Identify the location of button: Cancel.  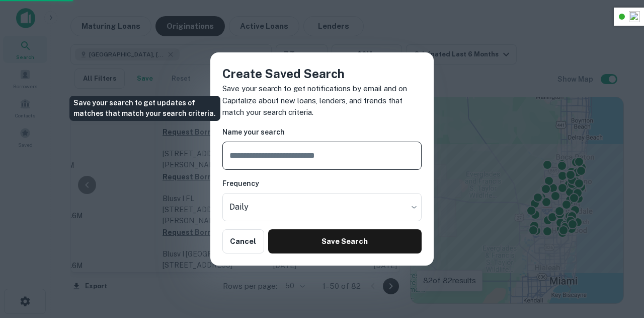
(243, 241).